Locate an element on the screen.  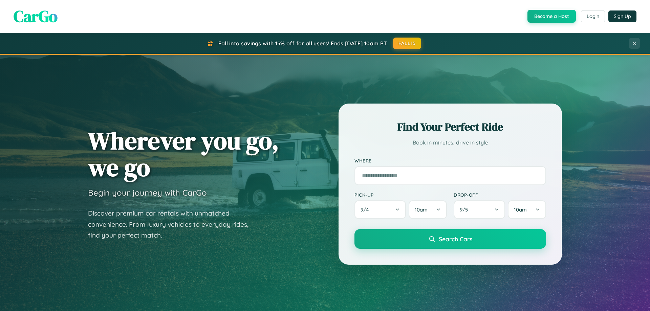
button: Search Cars is located at coordinates (450, 239).